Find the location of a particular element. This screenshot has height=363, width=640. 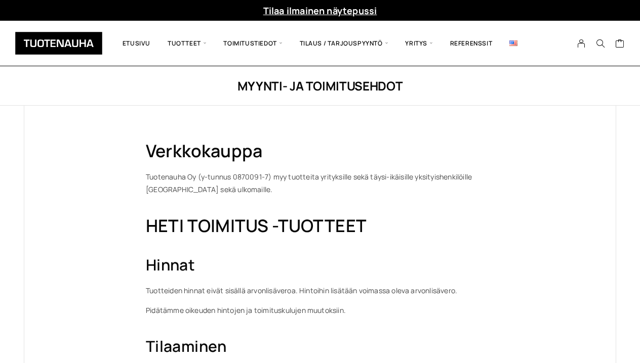

p: Tuotenauha Oy (y-tunnus 0870091-7) myy tuotteita yrityksille sekä täysi-ikäisille yksityishenkilö... is located at coordinates (320, 183).